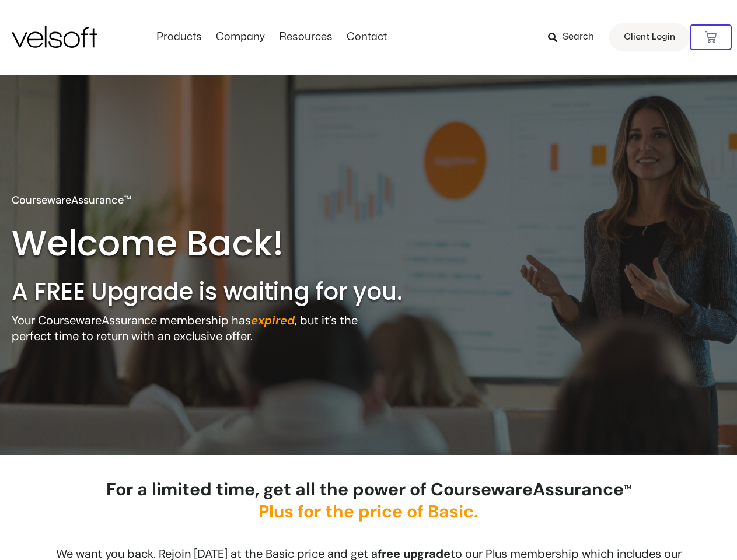 Image resolution: width=737 pixels, height=560 pixels. Describe the element at coordinates (649, 38) in the screenshot. I see `a: Client Login` at that location.